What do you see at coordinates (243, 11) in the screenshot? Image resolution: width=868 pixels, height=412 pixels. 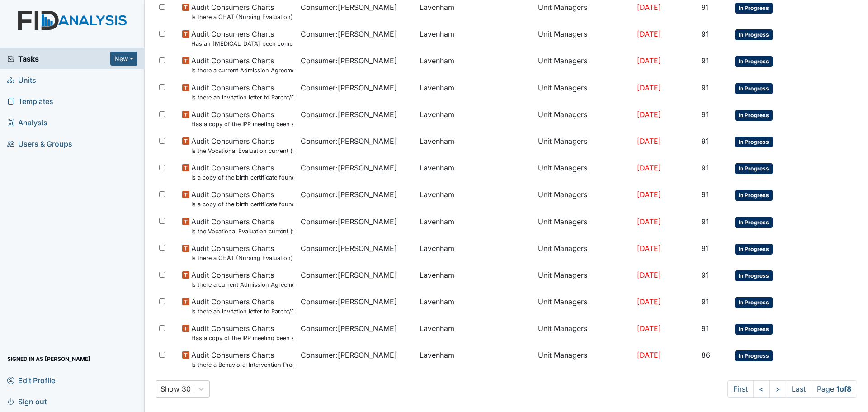 I see `span: Audit Consumers Charts Is there a CHAT (Nursing Evaluation) no more than a year old?` at bounding box center [243, 11].